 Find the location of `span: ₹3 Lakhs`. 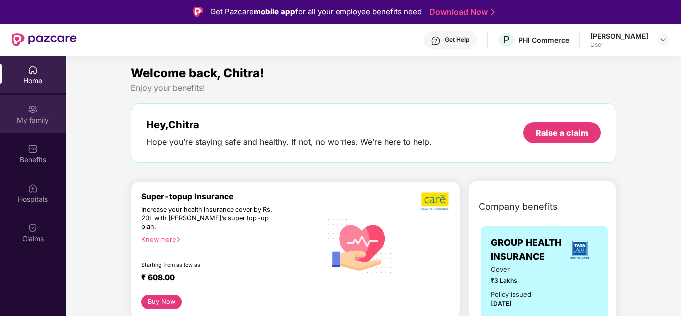

span: ₹3 Lakhs is located at coordinates (514, 280).